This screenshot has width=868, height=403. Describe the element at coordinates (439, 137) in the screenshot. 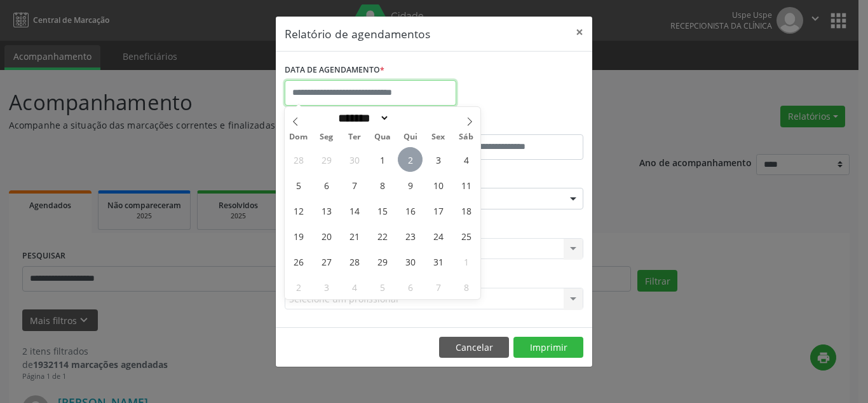

I see `span: Sex` at that location.